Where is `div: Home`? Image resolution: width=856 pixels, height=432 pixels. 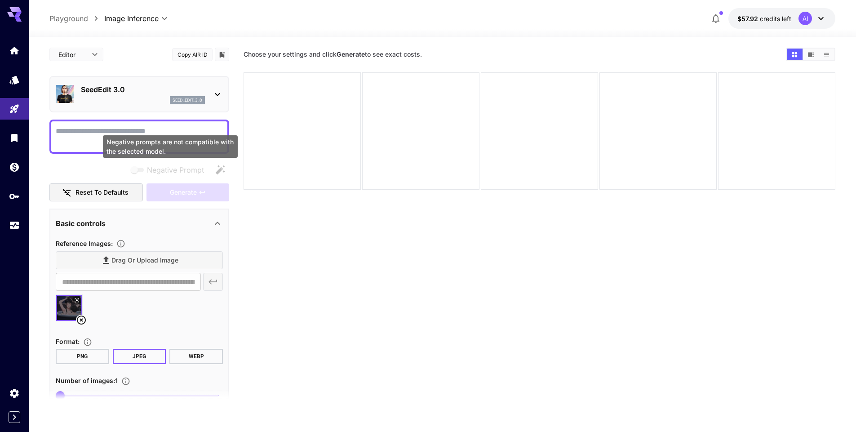 div: Home is located at coordinates (14, 50).